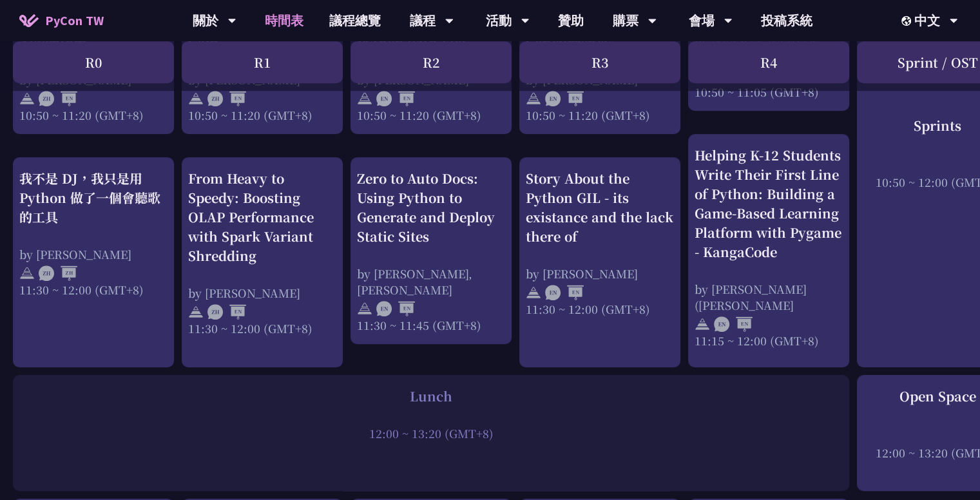 This screenshot has width=980, height=500. I want to click on div: R1, so click(262, 62).